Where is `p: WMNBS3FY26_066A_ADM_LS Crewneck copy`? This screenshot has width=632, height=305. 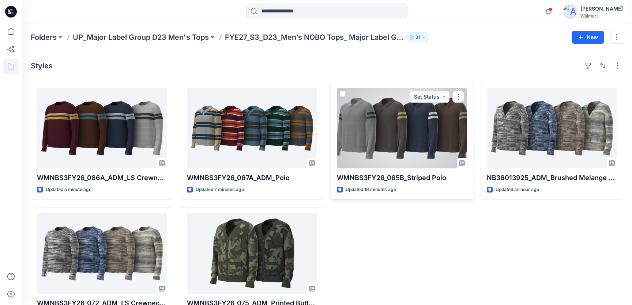 p: WMNBS3FY26_066A_ADM_LS Crewneck copy is located at coordinates (102, 178).